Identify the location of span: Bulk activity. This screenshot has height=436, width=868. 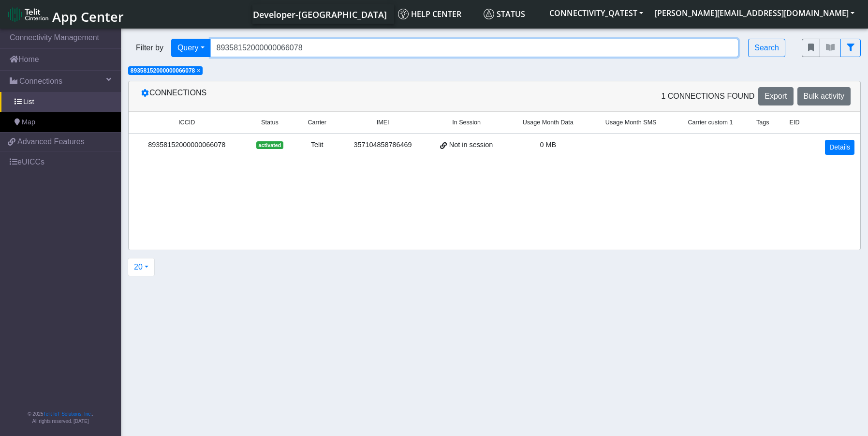
(824, 96).